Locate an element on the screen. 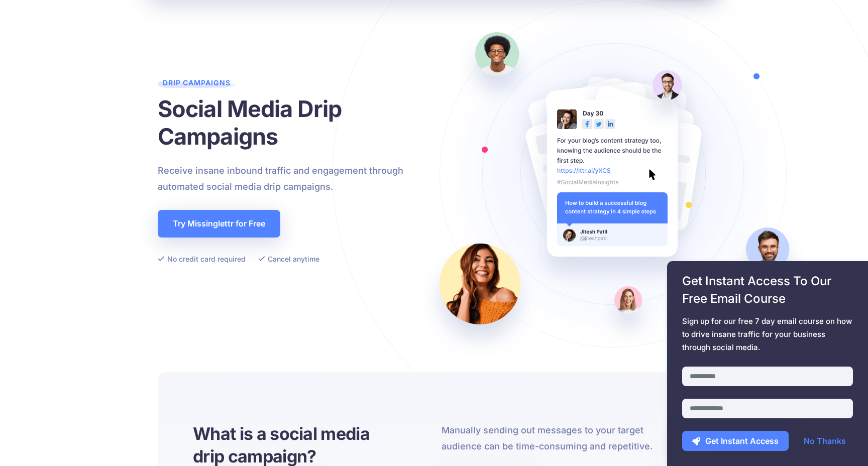  span: Drip Campaigns is located at coordinates (197, 85).